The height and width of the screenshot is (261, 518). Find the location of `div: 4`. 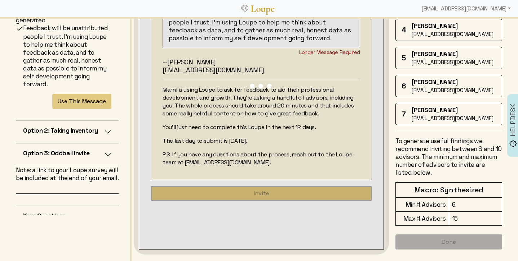

div: 4 is located at coordinates (406, 30).